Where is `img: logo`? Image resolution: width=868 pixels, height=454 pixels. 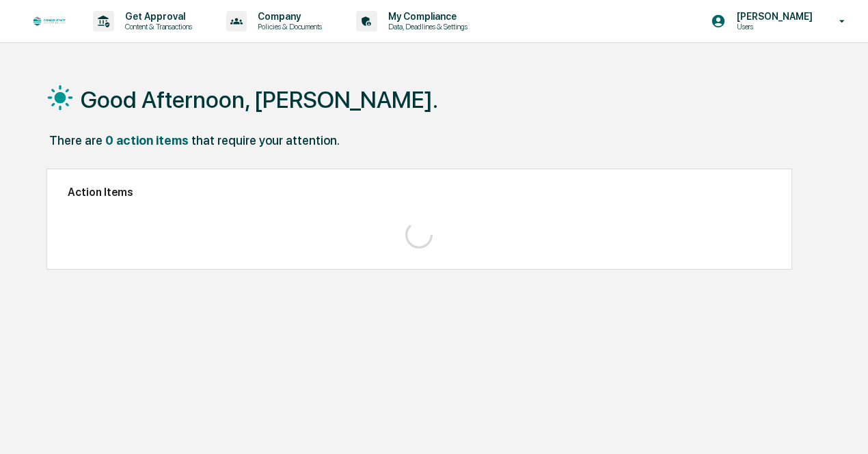 img: logo is located at coordinates (49, 20).